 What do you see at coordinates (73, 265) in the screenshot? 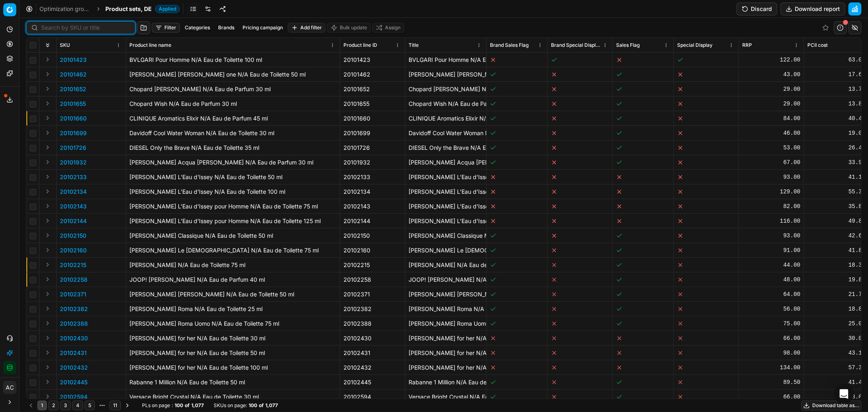
I see `p: 20102215` at bounding box center [73, 265].